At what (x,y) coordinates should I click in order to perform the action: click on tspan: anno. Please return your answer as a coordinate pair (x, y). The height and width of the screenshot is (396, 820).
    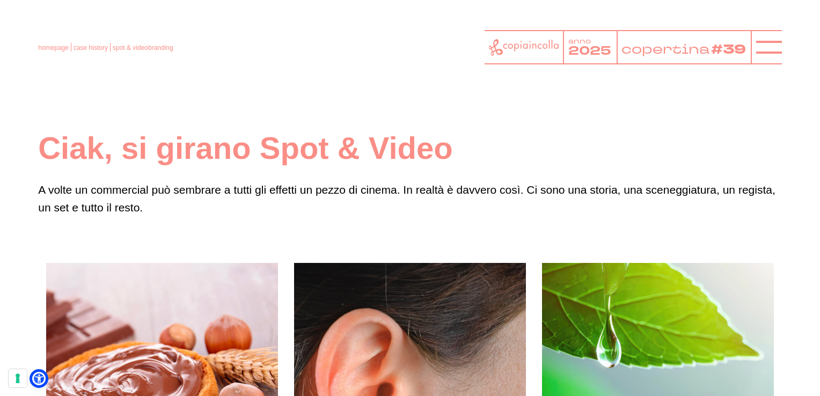
    Looking at the image, I should click on (579, 41).